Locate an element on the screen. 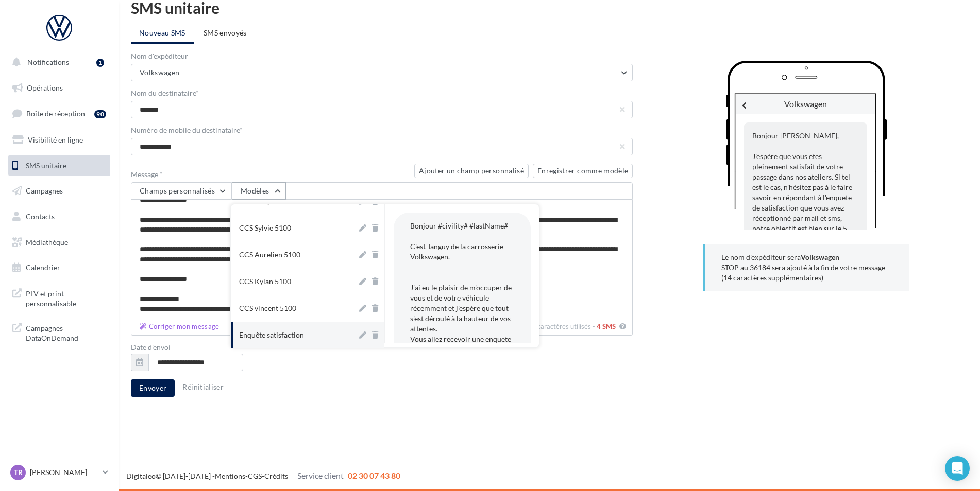  label: Message * is located at coordinates (270, 174).